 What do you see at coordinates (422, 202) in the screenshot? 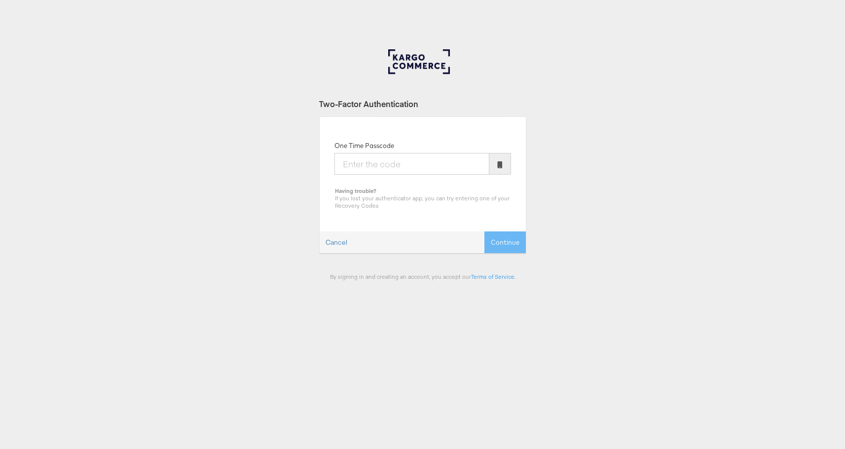
I see `span: If you lost your authenticator app, you can try entering one of your Recovery Codes` at bounding box center [422, 202].